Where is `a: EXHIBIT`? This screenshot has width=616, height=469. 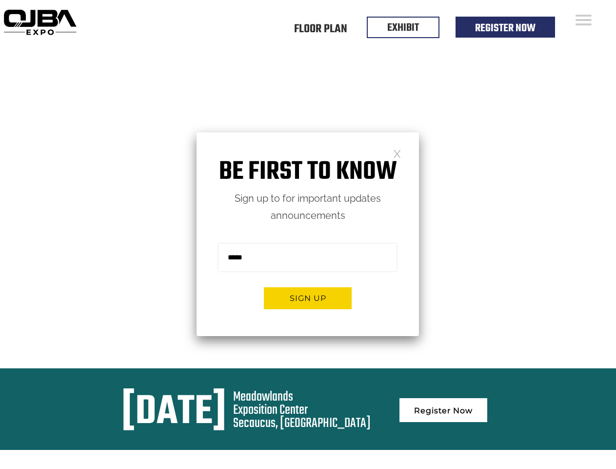
a: EXHIBIT is located at coordinates (403, 28).